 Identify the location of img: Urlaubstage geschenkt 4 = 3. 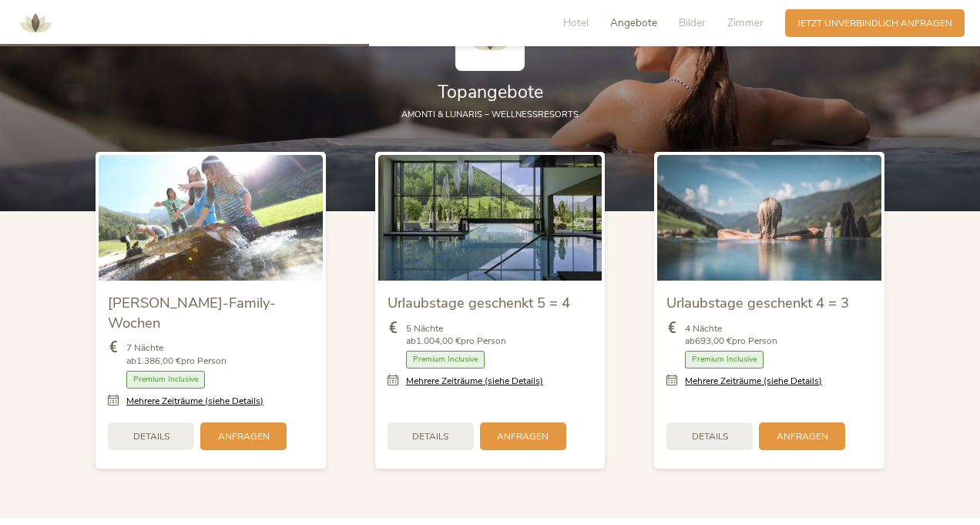
(769, 217).